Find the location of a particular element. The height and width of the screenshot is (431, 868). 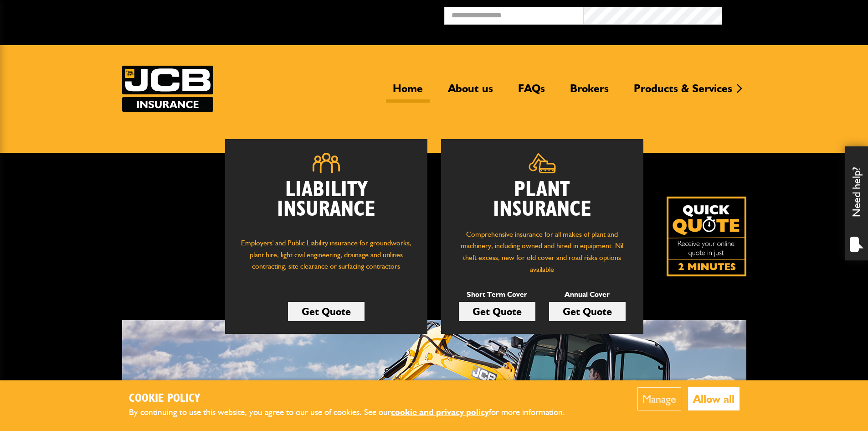

p: Comprehensive insurance for all makes of plant and machinery, including owned and hired in equipm... is located at coordinates (542, 252).